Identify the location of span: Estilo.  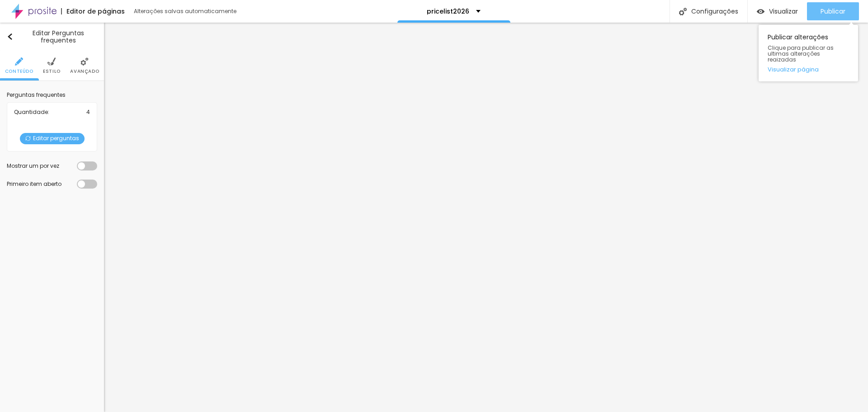
(52, 71).